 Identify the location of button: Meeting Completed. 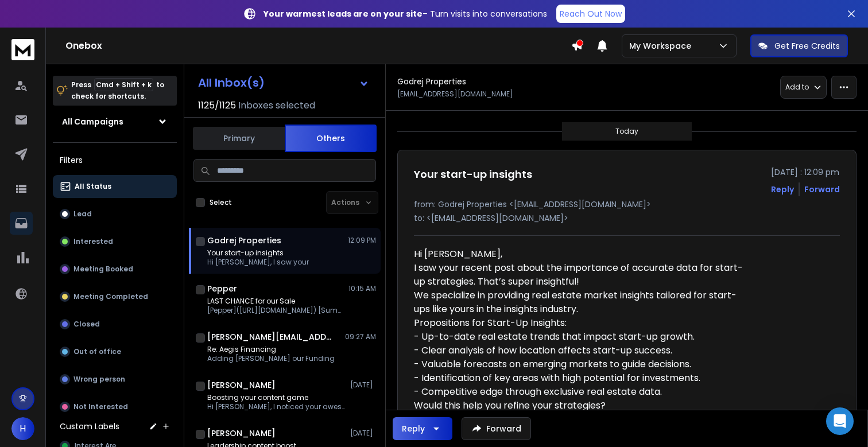
(115, 296).